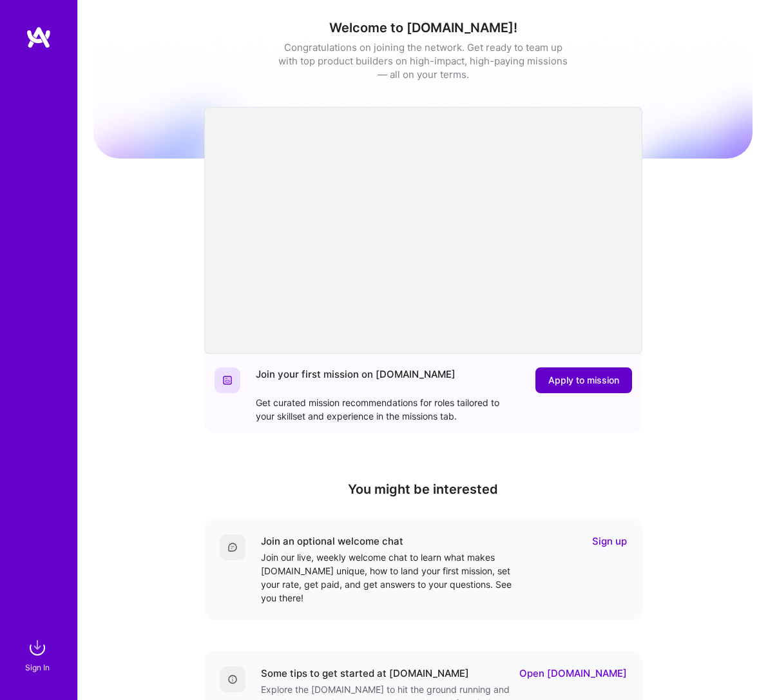  Describe the element at coordinates (228, 380) in the screenshot. I see `img: Website` at that location.